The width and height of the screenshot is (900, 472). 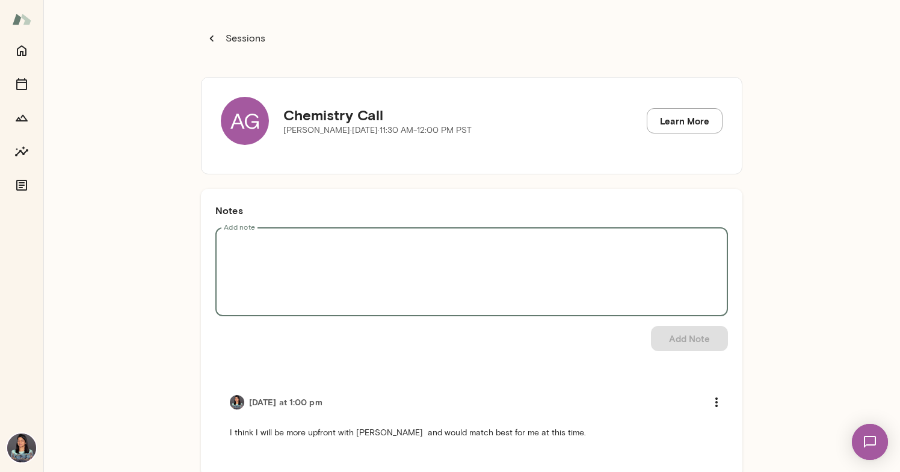 I want to click on div: AG, so click(x=245, y=121).